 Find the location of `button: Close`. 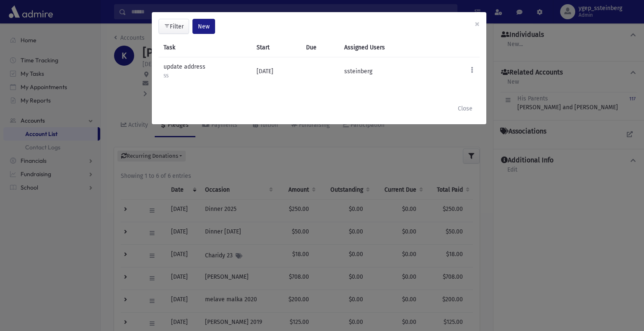

button: Close is located at coordinates (465, 109).